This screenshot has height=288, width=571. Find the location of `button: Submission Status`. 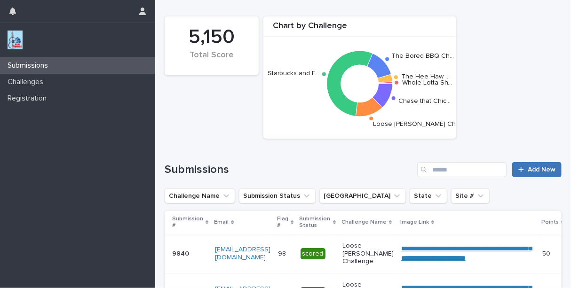

button: Submission Status is located at coordinates (277, 196).